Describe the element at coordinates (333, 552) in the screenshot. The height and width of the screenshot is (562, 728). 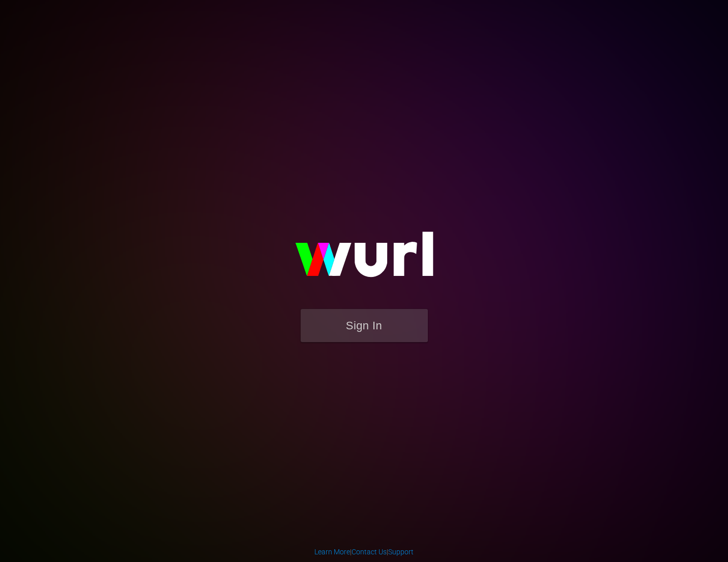
I see `a: Learn More` at that location.